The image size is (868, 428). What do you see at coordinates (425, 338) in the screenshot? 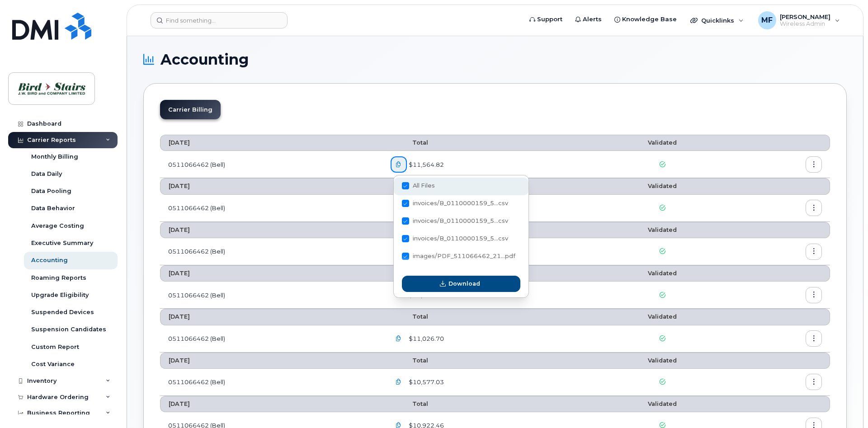
I see `span: $11,026.70` at bounding box center [425, 338].